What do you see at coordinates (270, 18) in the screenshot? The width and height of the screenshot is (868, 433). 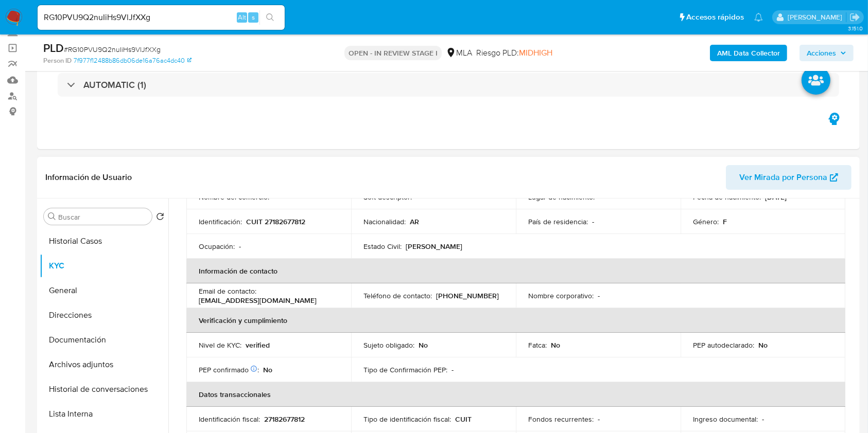 I see `button: search-icon` at bounding box center [270, 18].